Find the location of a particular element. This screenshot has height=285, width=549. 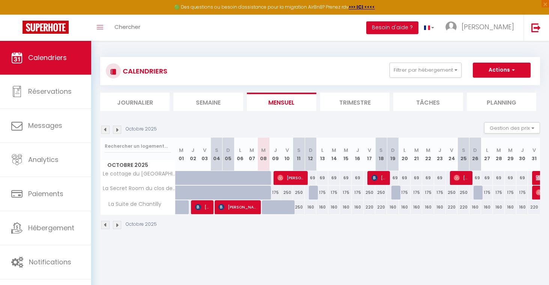

span: Notifications is located at coordinates (50, 262).